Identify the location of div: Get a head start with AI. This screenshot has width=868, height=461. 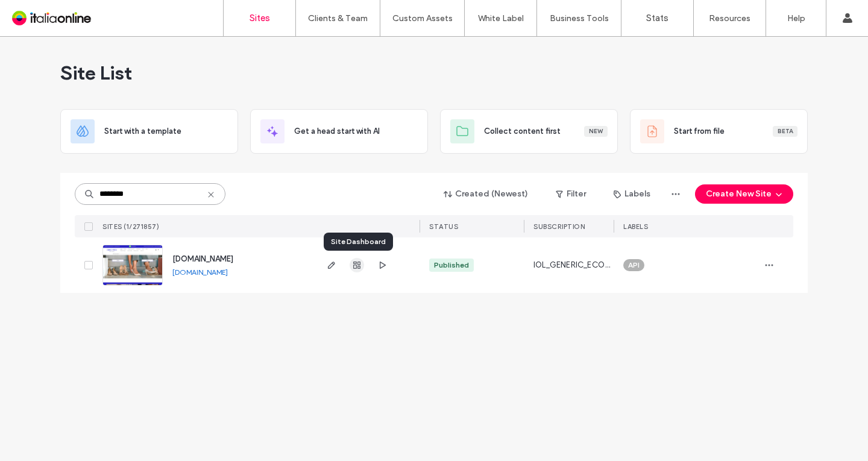
(339, 131).